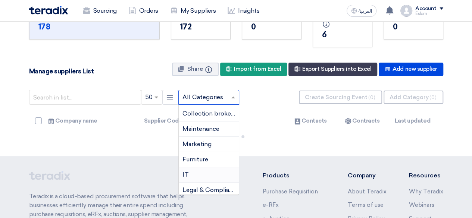 This screenshot has width=472, height=218. Describe the element at coordinates (414, 97) in the screenshot. I see `button: Add Category(0)` at that location.